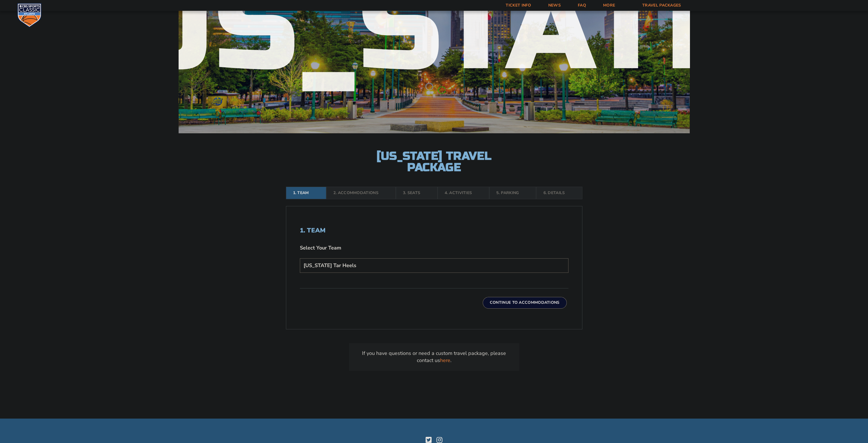 The width and height of the screenshot is (868, 443). Describe the element at coordinates (434, 248) in the screenshot. I see `label: Select Your Team` at that location.